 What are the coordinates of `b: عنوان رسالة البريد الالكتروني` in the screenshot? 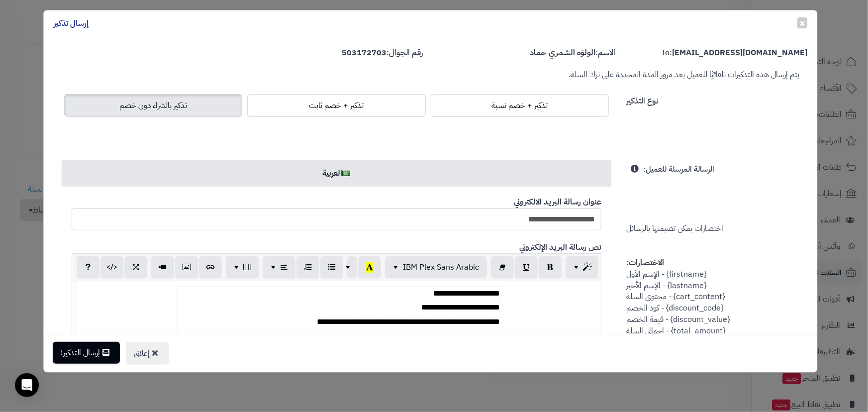 It's located at (558, 202).